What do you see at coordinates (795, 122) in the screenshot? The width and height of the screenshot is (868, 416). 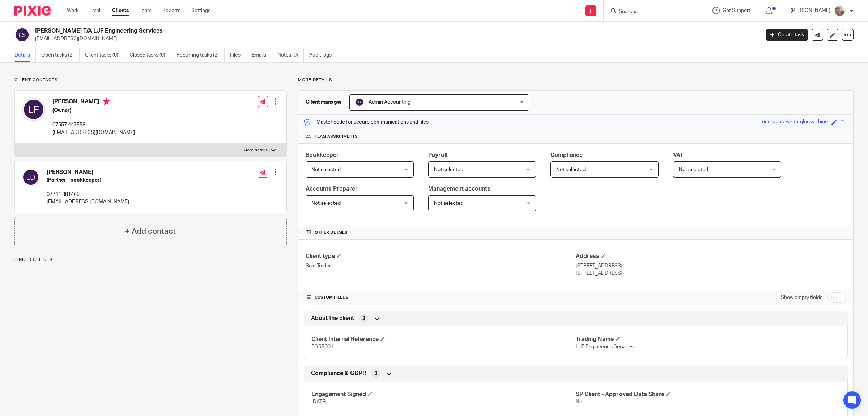 I see `div: energetic-white-glossy-rhino` at bounding box center [795, 122].